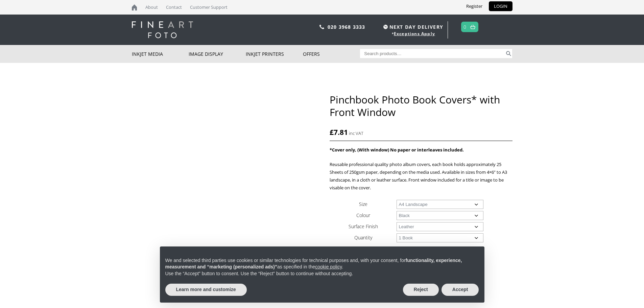  I want to click on p: Use the “Accept” button to consent. Use the “Reject” button to continue without accepting., so click(322, 274).